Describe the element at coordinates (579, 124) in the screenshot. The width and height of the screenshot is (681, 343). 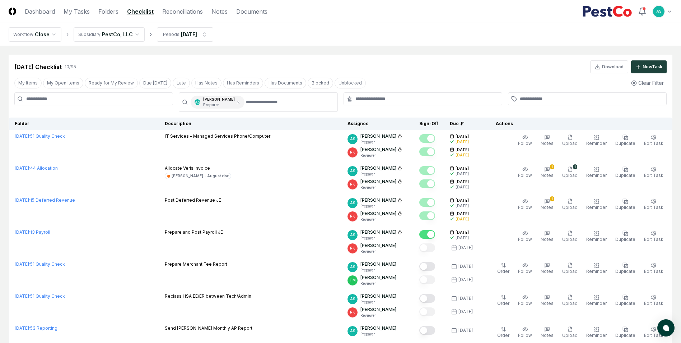
I see `div: Actions` at that location.